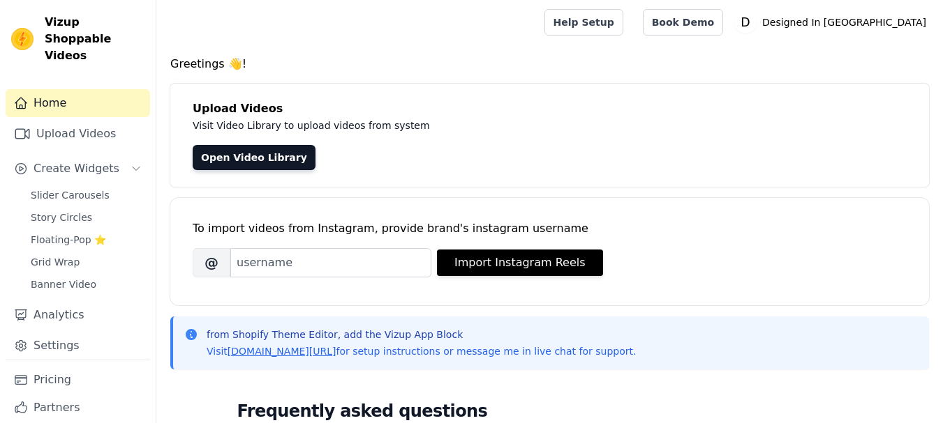 This screenshot has width=943, height=423. Describe the element at coordinates (86, 285) in the screenshot. I see `a: Banner Video` at that location.